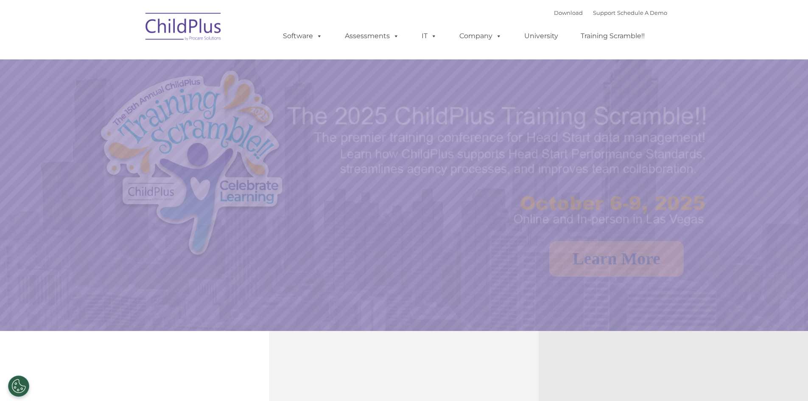  What do you see at coordinates (604, 13) in the screenshot?
I see `a: Support` at bounding box center [604, 13].